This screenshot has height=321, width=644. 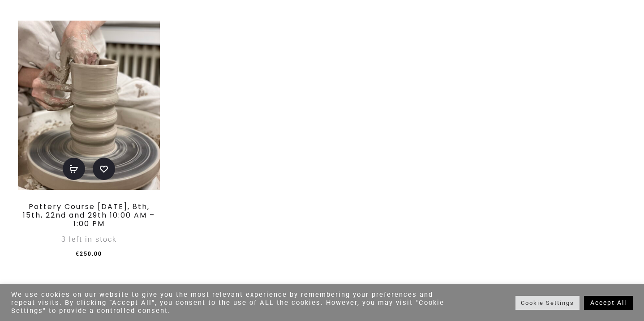 What do you see at coordinates (74, 169) in the screenshot?
I see `a: Add to basket: “Pottery Course Saturday, November 1st, 8th, 15th, 22nd and 29th 10:00 AM - 1:00 PM”` at bounding box center [74, 169].